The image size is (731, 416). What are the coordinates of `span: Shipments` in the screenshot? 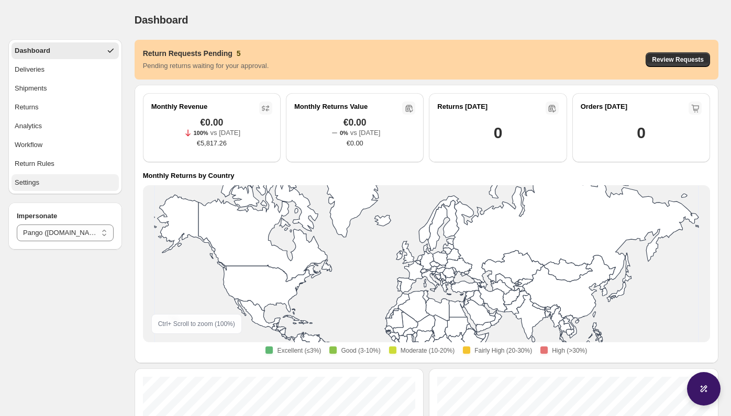 It's located at (30, 89).